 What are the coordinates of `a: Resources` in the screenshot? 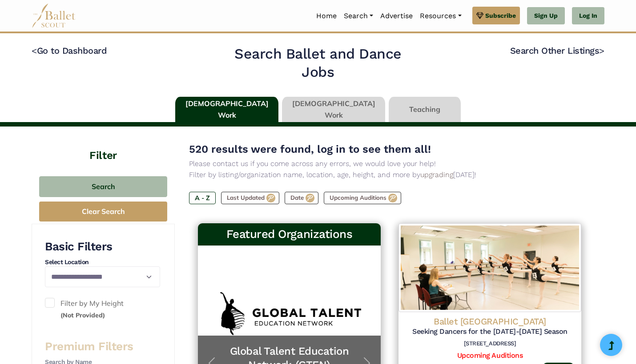 It's located at (440, 16).